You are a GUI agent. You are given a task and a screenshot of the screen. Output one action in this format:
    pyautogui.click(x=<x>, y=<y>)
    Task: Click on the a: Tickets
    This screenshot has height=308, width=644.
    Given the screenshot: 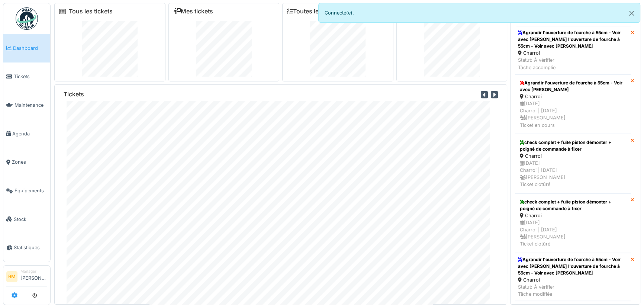 What is the action you would take?
    pyautogui.click(x=27, y=76)
    